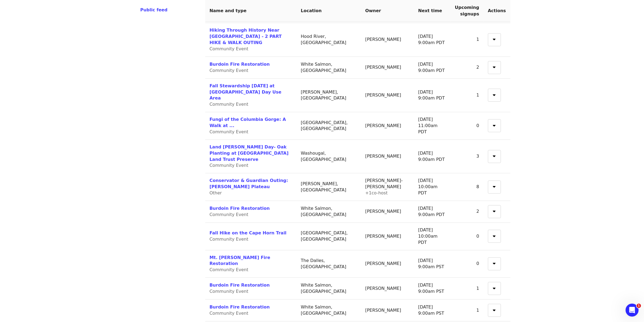 Image resolution: width=644 pixels, height=322 pixels. What do you see at coordinates (247, 122) in the screenshot?
I see `a: Fungi of the Columbia Gorge: A Walk at ...` at bounding box center [247, 122].